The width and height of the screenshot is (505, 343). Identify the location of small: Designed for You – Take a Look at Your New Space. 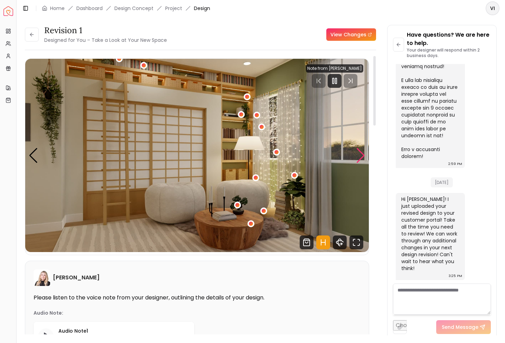
(105, 40).